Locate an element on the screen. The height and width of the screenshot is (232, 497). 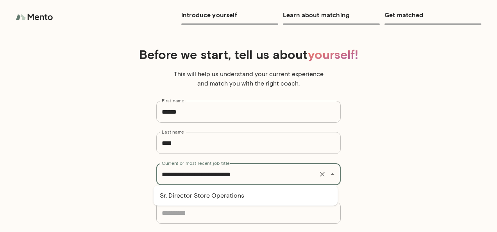
h4: Before we start, tell us about is located at coordinates (249, 54).